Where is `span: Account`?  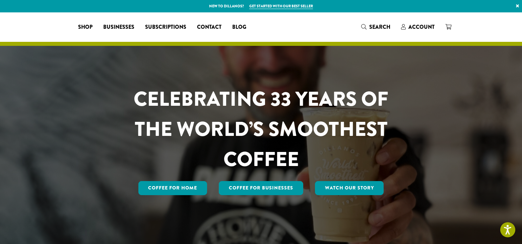 span: Account is located at coordinates (422, 27).